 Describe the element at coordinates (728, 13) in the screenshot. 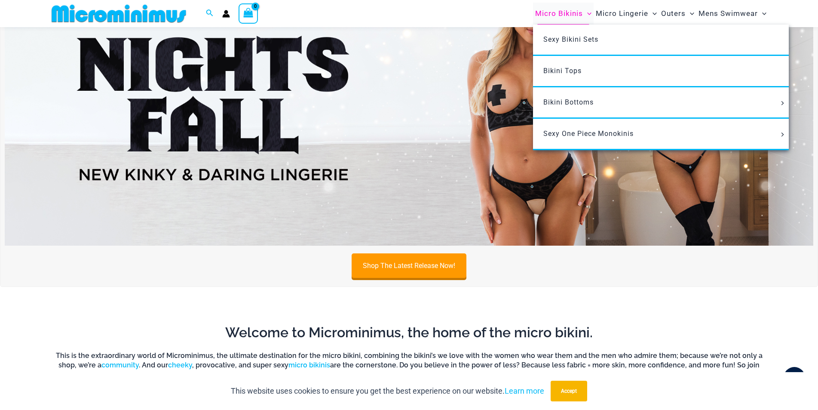

I see `span: Mens Swimwear` at that location.